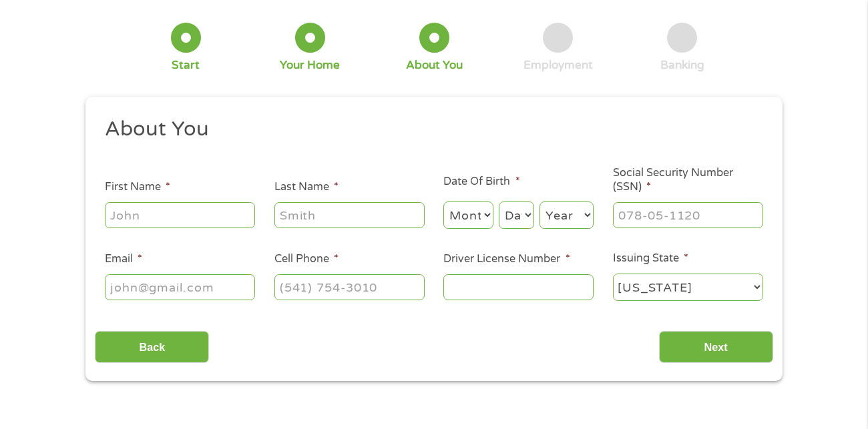 This screenshot has width=868, height=429. What do you see at coordinates (349, 287) in the screenshot?
I see `input: (541) 754-3010` at bounding box center [349, 287].